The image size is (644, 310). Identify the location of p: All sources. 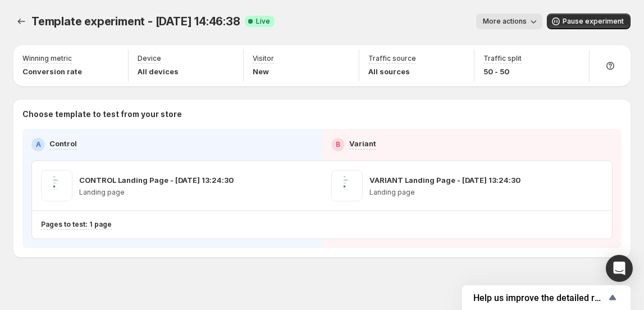
(392, 71).